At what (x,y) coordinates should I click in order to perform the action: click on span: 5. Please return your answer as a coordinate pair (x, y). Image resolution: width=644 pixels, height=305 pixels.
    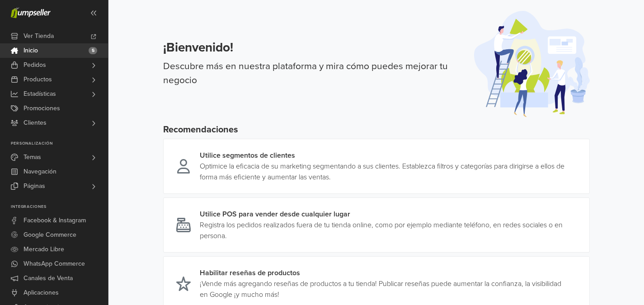
    Looking at the image, I should click on (93, 51).